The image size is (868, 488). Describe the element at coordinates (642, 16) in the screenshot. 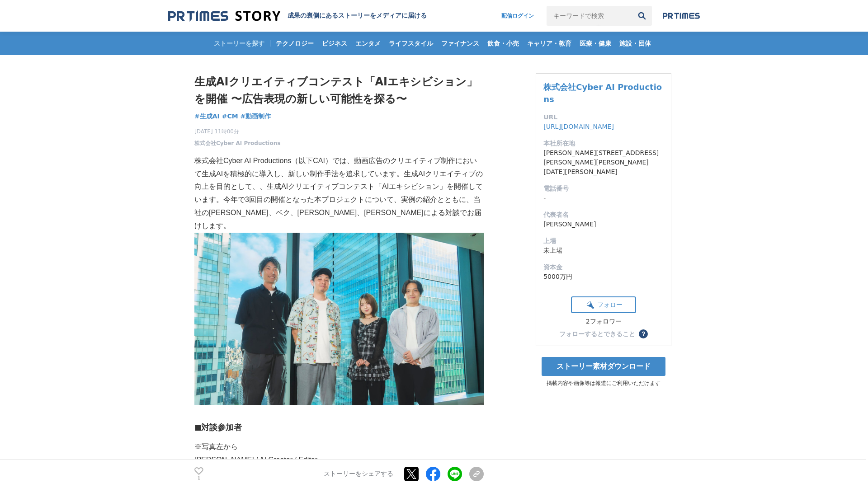

I see `button: 検索` at that location.